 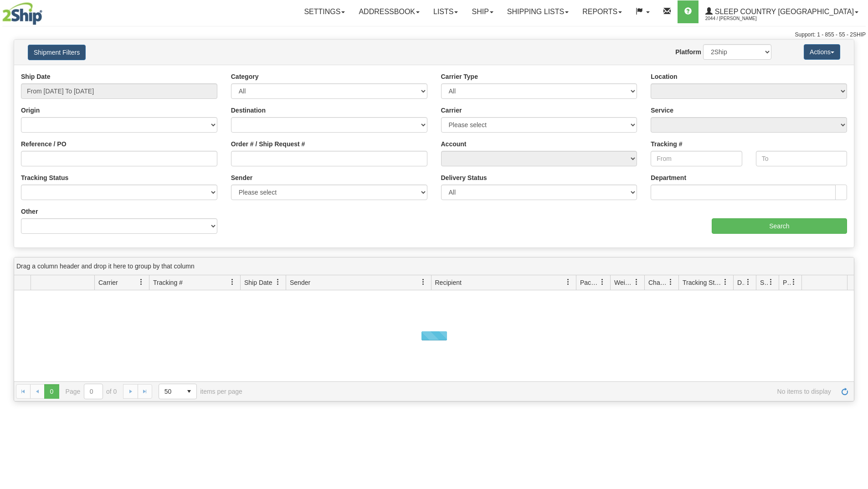 I want to click on a: Reports, so click(x=602, y=12).